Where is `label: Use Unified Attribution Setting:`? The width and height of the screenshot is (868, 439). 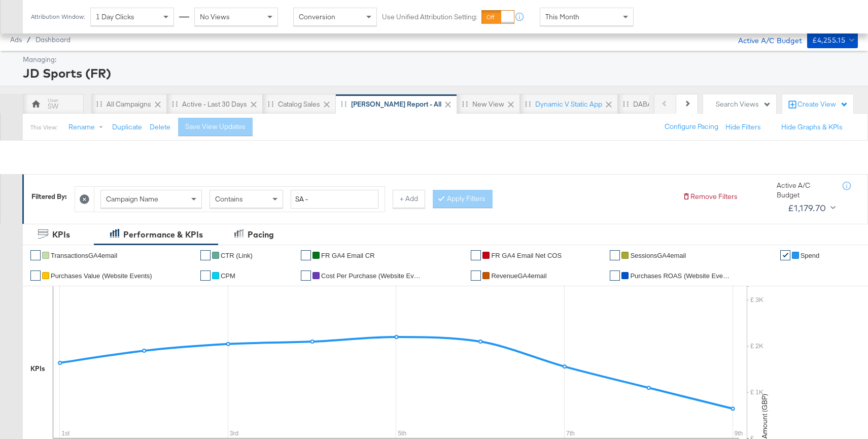 label: Use Unified Attribution Setting: is located at coordinates (430, 16).